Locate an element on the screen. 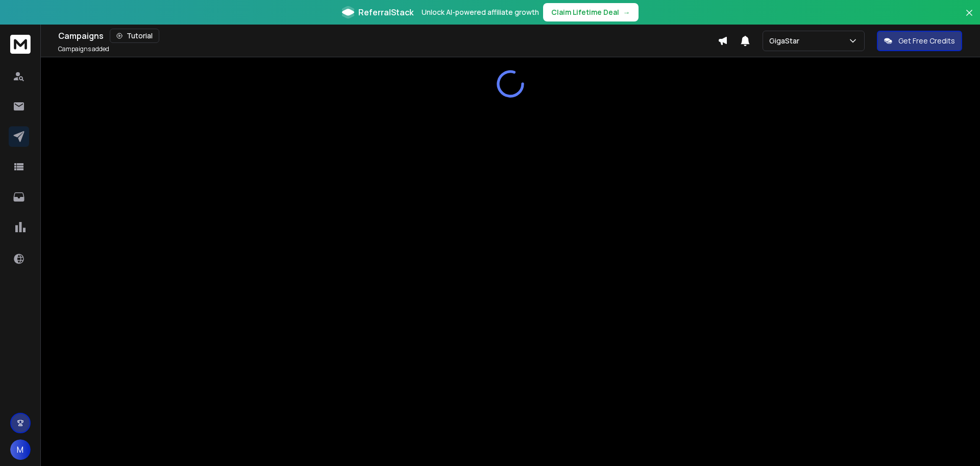  p: Unlock AI-powered affiliate growth is located at coordinates (481, 12).